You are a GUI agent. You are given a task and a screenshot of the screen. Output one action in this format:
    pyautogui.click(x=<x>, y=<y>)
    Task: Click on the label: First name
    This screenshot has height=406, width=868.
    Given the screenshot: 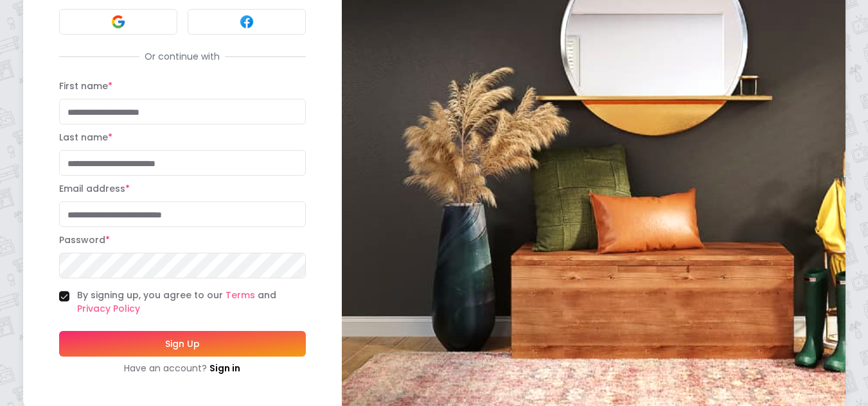 What is the action you would take?
    pyautogui.click(x=86, y=86)
    